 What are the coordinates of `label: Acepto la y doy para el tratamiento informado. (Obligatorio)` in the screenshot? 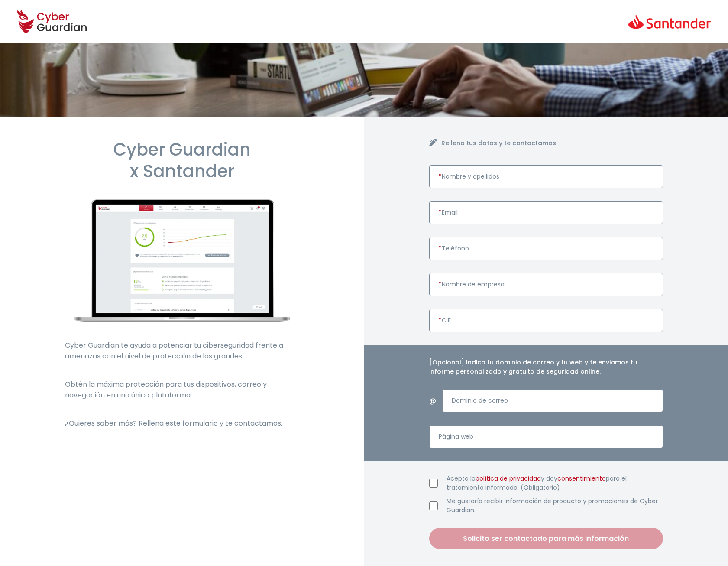 It's located at (555, 483).